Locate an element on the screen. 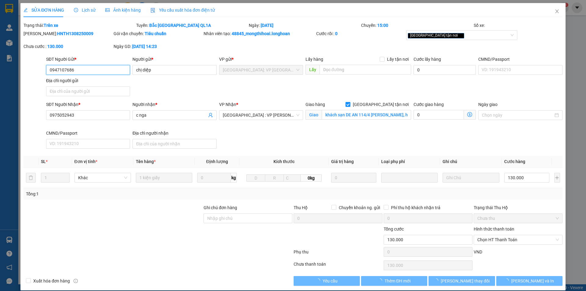 This screenshot has width=586, height=291. div: Tổng: 1 is located at coordinates (126, 194).